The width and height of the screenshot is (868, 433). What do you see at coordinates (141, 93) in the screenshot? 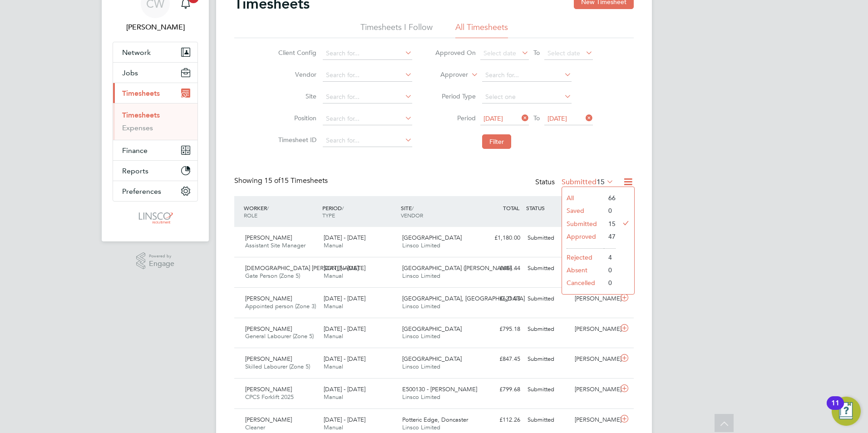
I see `span: Timesheets` at bounding box center [141, 93].